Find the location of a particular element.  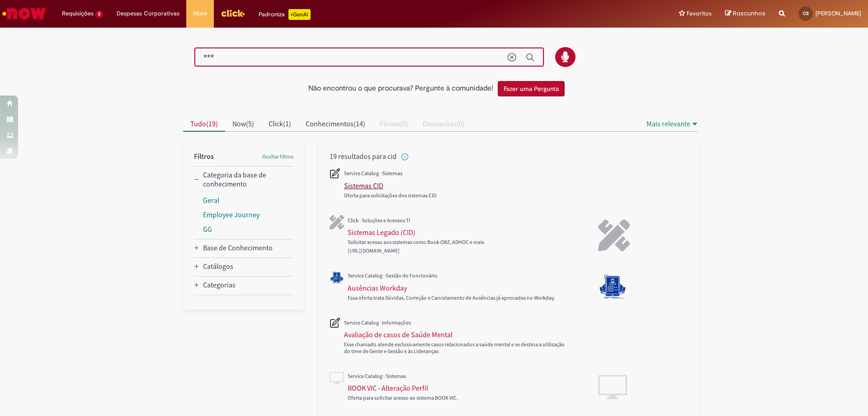

span: More is located at coordinates (200, 14).